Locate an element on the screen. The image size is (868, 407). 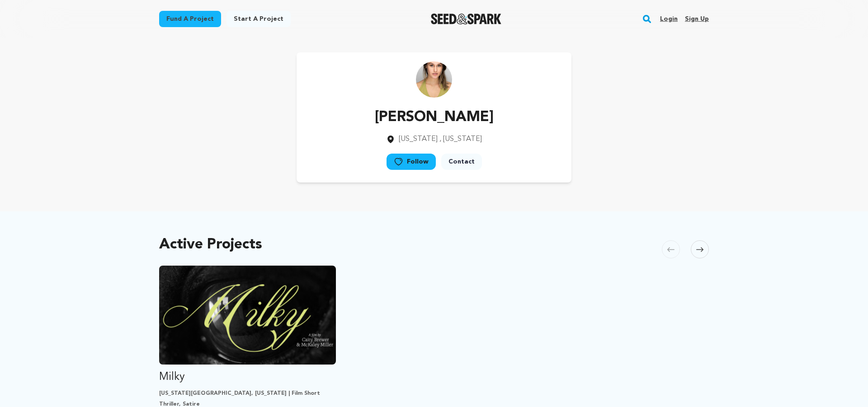
img: Seed&Spark Logo Dark Mode is located at coordinates (466, 19).